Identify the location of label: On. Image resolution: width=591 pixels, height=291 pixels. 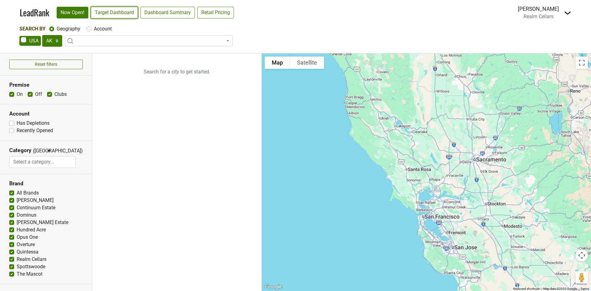
(20, 94).